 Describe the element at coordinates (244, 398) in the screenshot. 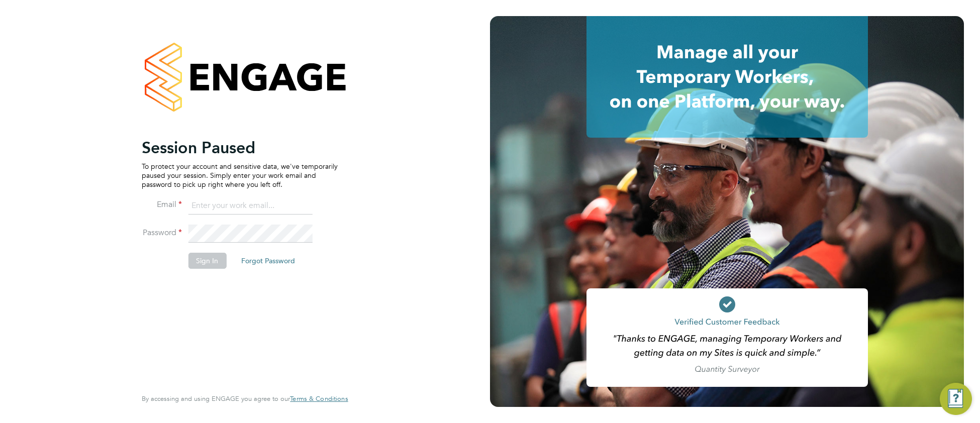

I see `span: By accessing and using ENGAGE you agree to our` at that location.